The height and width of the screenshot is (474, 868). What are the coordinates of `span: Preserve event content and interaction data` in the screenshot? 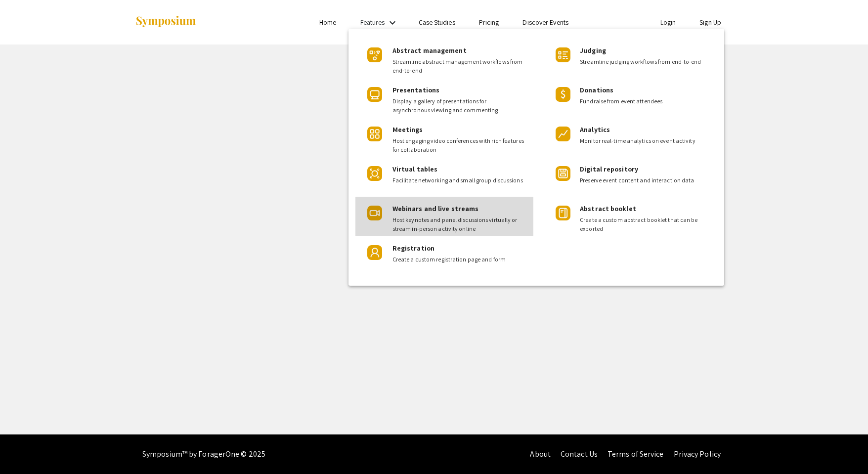 It's located at (645, 181).